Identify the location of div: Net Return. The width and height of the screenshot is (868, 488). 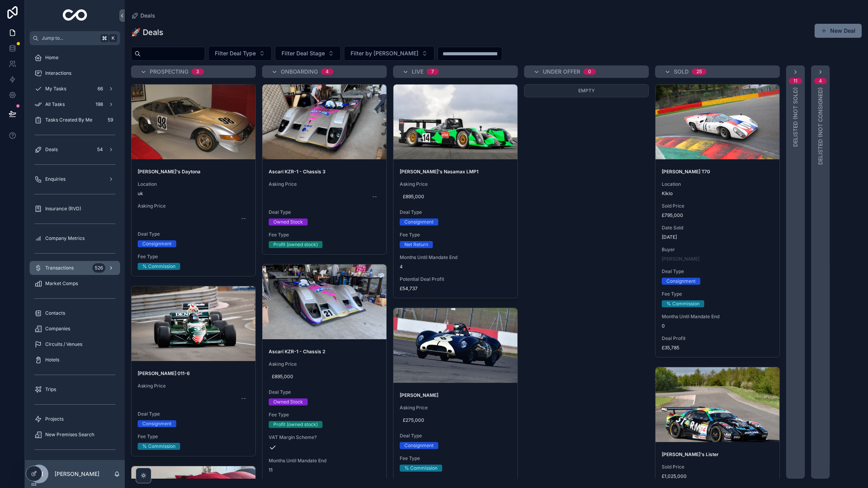
(416, 245).